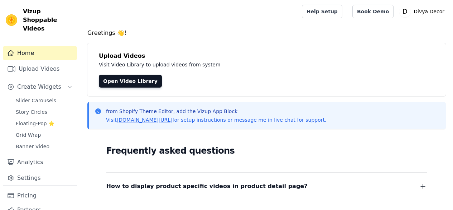 This screenshot has height=210, width=453. I want to click on a: Story Circles, so click(44, 112).